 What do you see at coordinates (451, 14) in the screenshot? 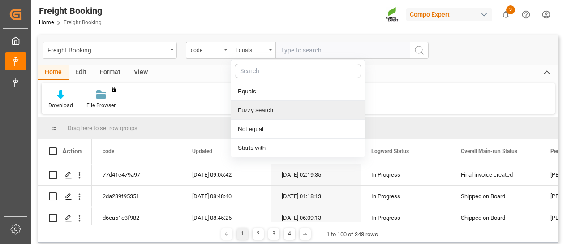
I see `button: Compo Expert` at bounding box center [451, 14].